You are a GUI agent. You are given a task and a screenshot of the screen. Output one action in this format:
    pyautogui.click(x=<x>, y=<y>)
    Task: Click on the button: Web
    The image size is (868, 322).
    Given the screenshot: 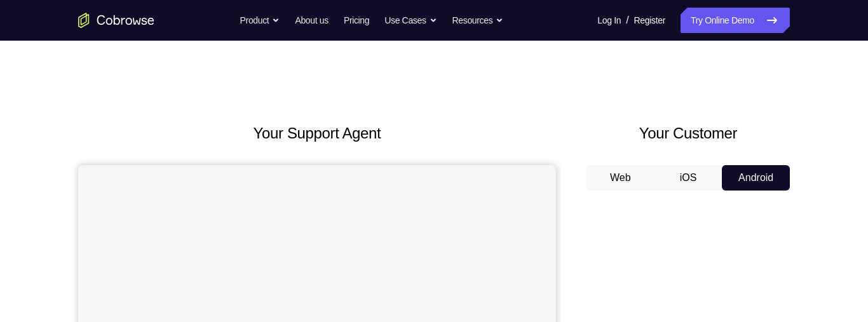 What is the action you would take?
    pyautogui.click(x=620, y=178)
    